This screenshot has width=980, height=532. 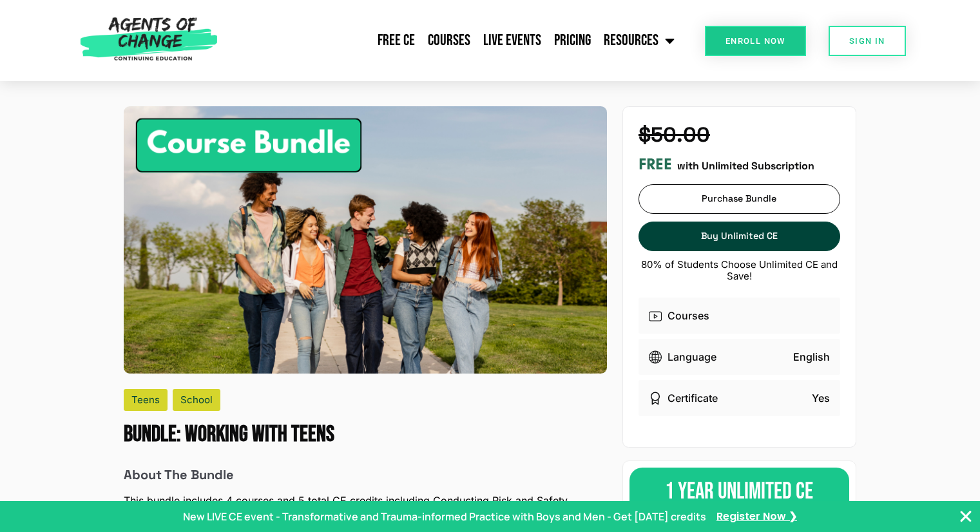 I want to click on h6: About The Bundle, so click(x=366, y=475).